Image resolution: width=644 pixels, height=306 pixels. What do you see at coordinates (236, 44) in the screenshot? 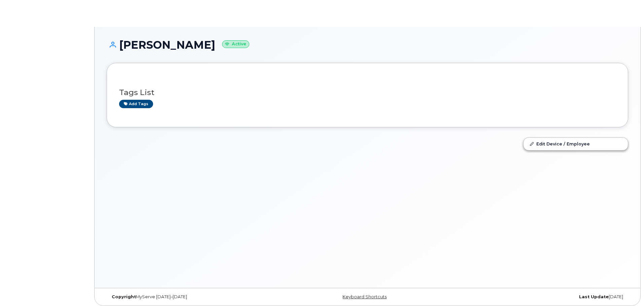
I see `small: Active` at bounding box center [236, 44].